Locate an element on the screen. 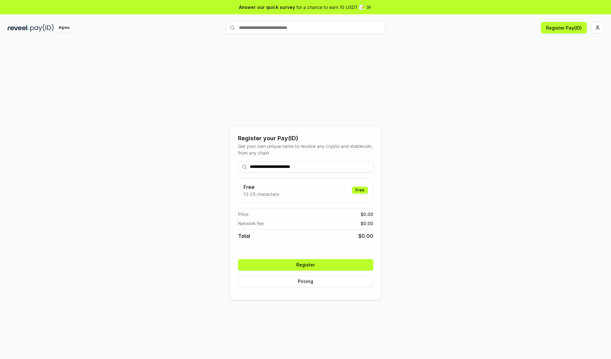 The height and width of the screenshot is (359, 611). img: pay_id is located at coordinates (42, 28).